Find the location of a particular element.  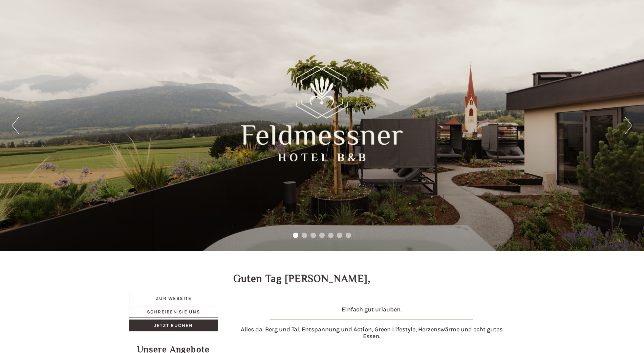

a: Zur Website is located at coordinates (174, 299).